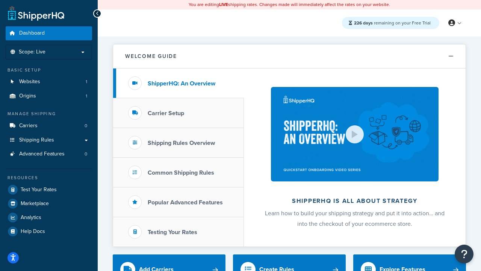  I want to click on h3: Common Shipping Rules, so click(181, 173).